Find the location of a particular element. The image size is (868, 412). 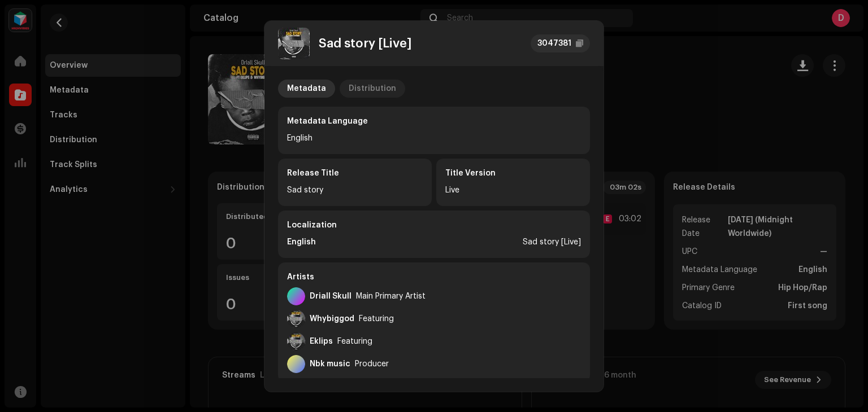

div: Title Version is located at coordinates (513, 173).